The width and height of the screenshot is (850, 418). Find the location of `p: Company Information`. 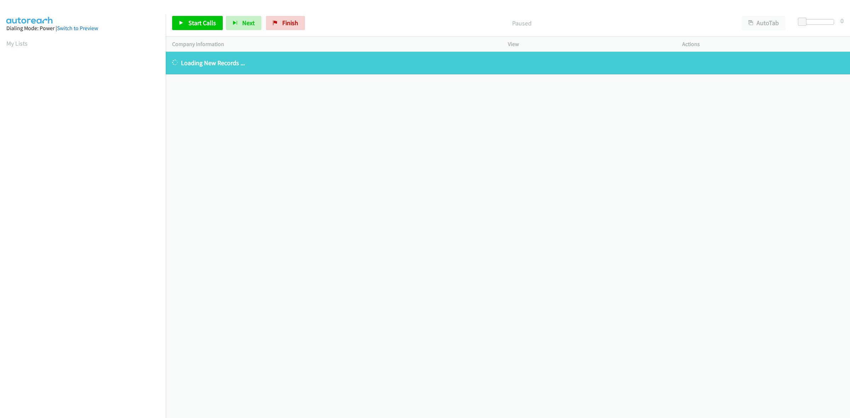

p: Company Information is located at coordinates (333, 44).